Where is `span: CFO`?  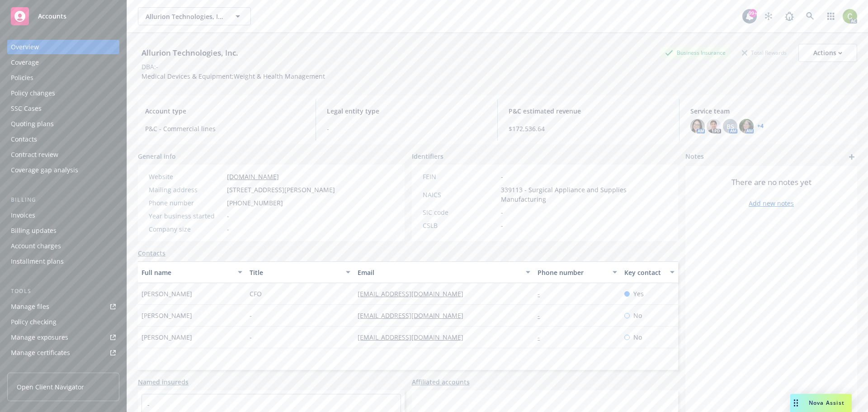
span: CFO is located at coordinates (255, 293).